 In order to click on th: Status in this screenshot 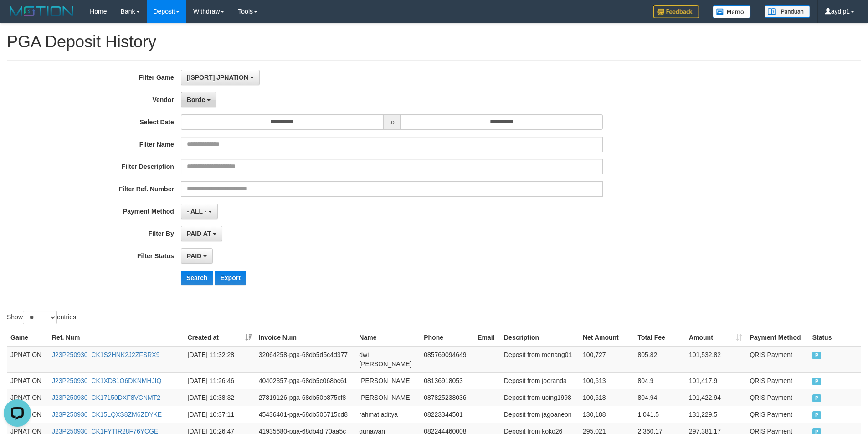, I will do `click(834, 338)`.